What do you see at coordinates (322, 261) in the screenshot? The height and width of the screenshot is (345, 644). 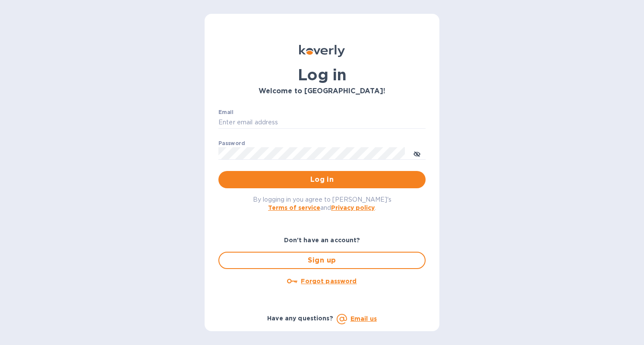 I see `span: Sign up` at bounding box center [322, 261].